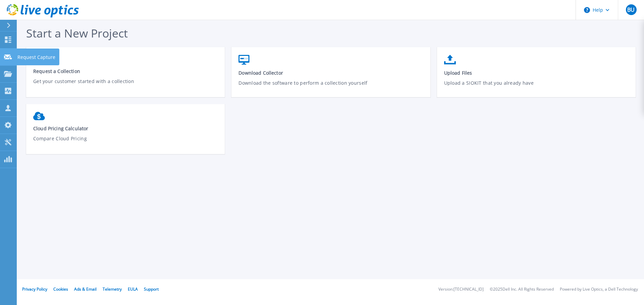 Image resolution: width=644 pixels, height=305 pixels. What do you see at coordinates (125, 85) in the screenshot?
I see `p: Get your customer started with a collection` at bounding box center [125, 85].